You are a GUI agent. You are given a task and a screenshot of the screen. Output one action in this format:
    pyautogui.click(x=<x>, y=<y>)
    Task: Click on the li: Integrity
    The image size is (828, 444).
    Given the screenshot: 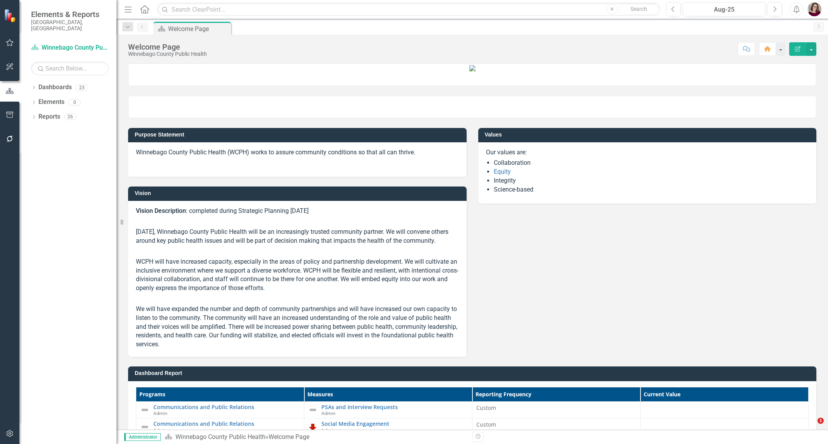 What is the action you would take?
    pyautogui.click(x=651, y=181)
    